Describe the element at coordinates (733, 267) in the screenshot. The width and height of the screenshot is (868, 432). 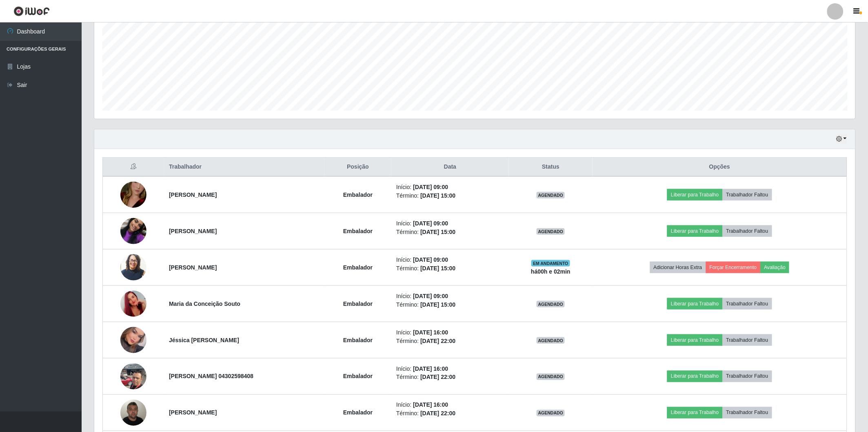
I see `button: Forçar Encerramento` at that location.